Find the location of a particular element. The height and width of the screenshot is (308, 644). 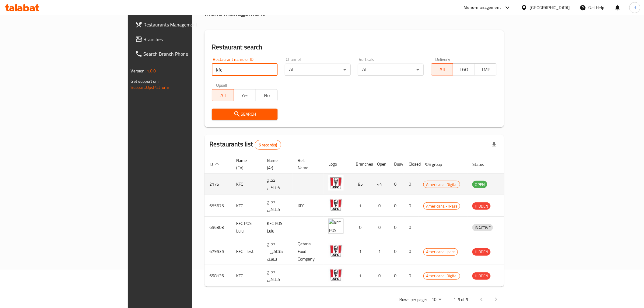

span: Version: is located at coordinates (138, 71).